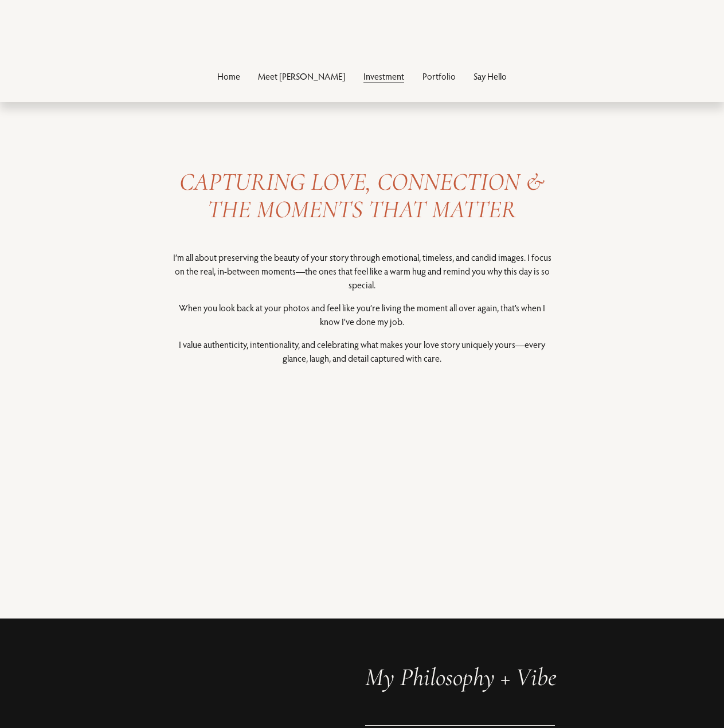  Describe the element at coordinates (364, 196) in the screenshot. I see `em: CAPTURING LOVE, CONNECTION & THE MOMENTS THAT MATTER` at that location.